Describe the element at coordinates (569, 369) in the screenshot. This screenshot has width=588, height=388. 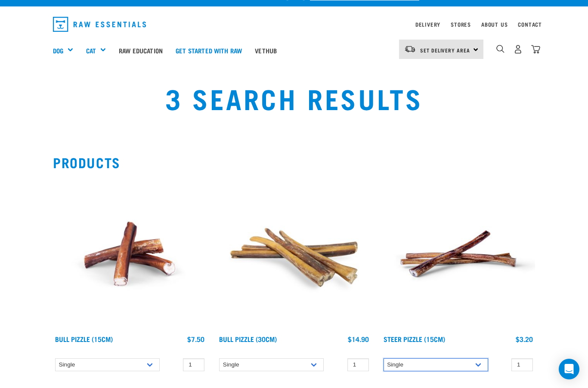
I see `div: Open Intercom Messenger` at that location.